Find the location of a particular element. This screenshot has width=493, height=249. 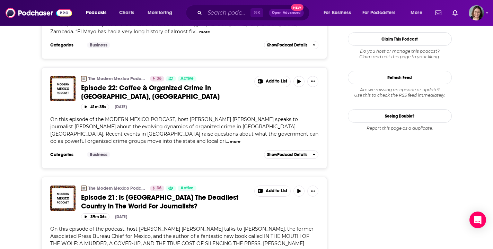

div: Open Intercom Messenger is located at coordinates (478, 220).